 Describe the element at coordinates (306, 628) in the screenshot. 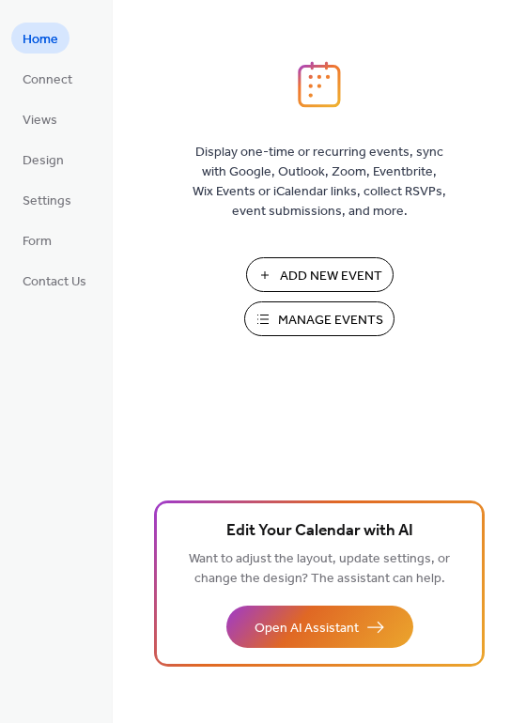

I see `span: Open AI Assistant` at that location.